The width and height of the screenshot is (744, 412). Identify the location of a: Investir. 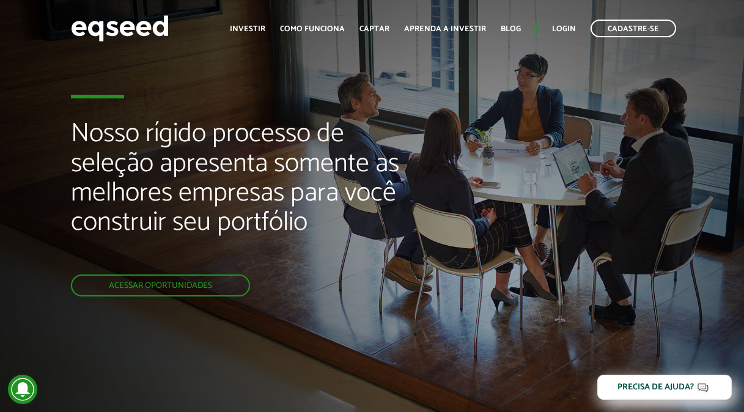
(248, 29).